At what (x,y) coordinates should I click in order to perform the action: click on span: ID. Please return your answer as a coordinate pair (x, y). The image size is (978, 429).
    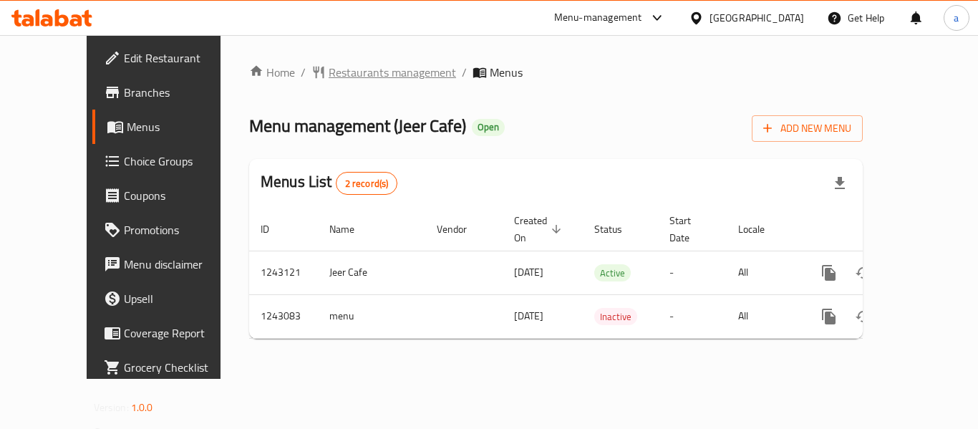
    Looking at the image, I should click on (274, 229).